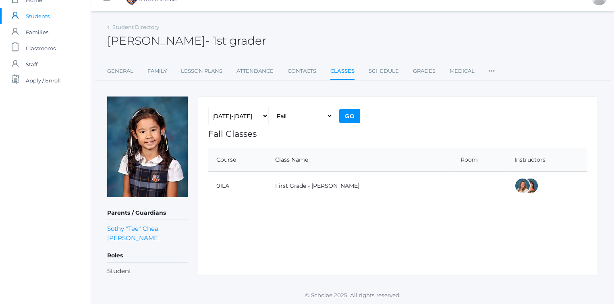  I want to click on th: Course, so click(238, 160).